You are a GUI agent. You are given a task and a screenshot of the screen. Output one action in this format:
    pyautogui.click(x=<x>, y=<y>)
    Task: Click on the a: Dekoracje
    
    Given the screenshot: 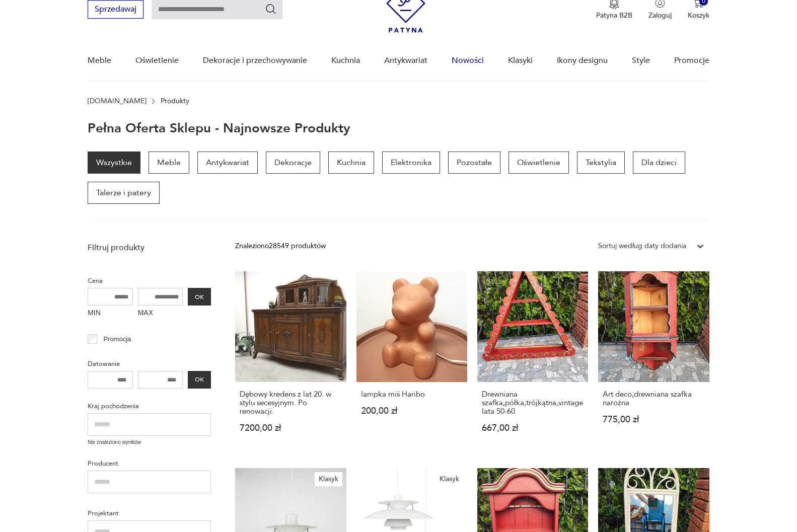 What is the action you would take?
    pyautogui.click(x=293, y=163)
    